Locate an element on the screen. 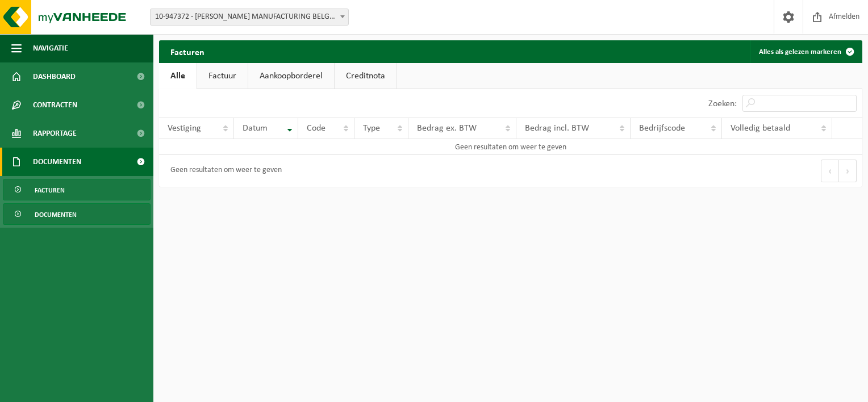 Image resolution: width=868 pixels, height=402 pixels. span: Bedrag incl. BTW is located at coordinates (557, 129).